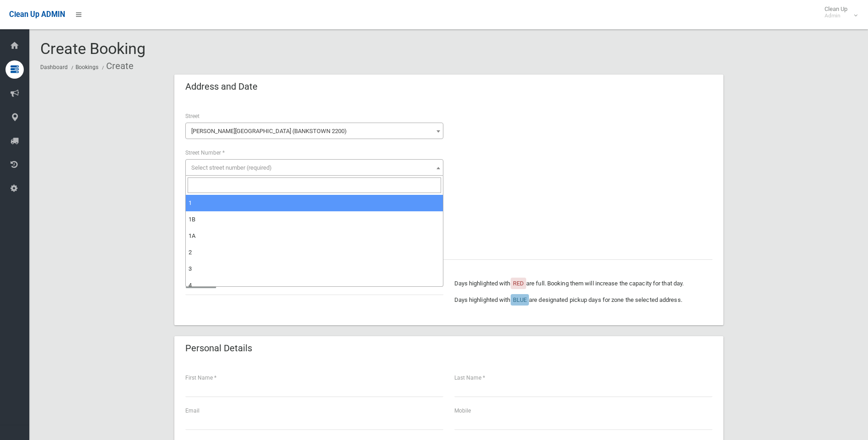 The width and height of the screenshot is (868, 440). What do you see at coordinates (232, 167) in the screenshot?
I see `span: Select street number (required)` at bounding box center [232, 167].